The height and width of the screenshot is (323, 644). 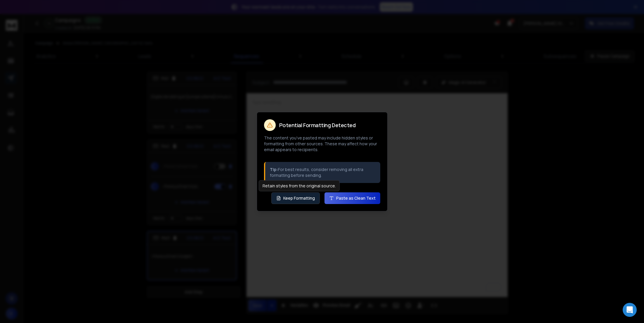 I want to click on button: Paste as Clean Text, so click(x=352, y=198).